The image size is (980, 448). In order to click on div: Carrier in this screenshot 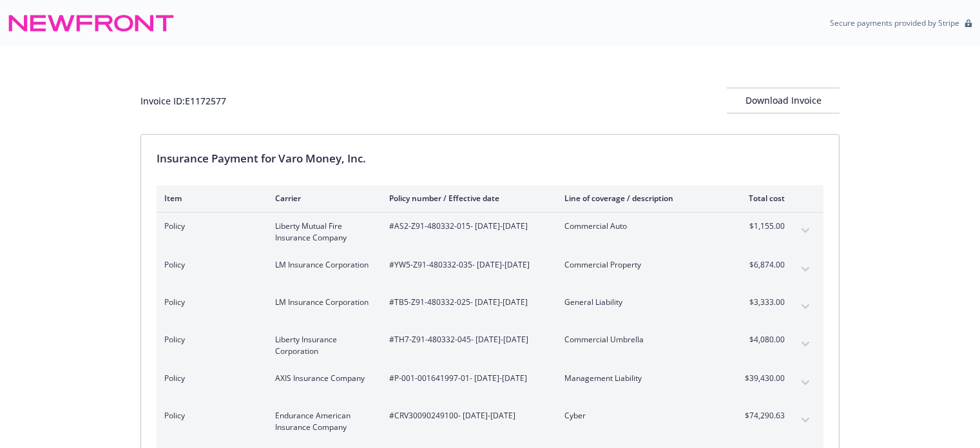, I will do `click(321, 198)`.